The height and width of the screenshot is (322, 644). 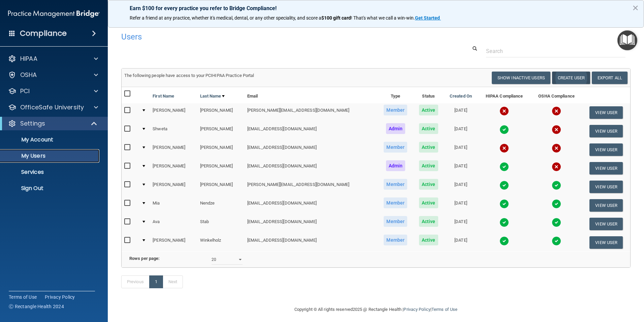 What do you see at coordinates (461, 96) in the screenshot?
I see `a: Created On` at bounding box center [461, 96].